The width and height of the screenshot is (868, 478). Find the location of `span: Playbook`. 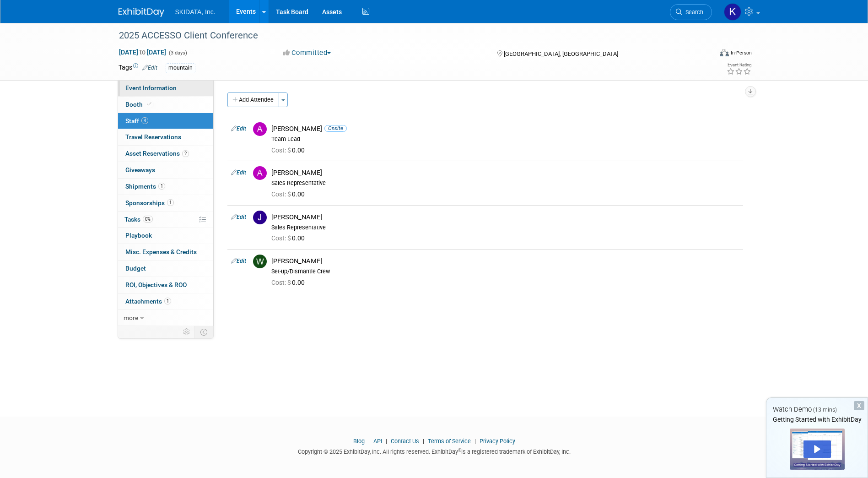

span: Playbook is located at coordinates (138, 235).